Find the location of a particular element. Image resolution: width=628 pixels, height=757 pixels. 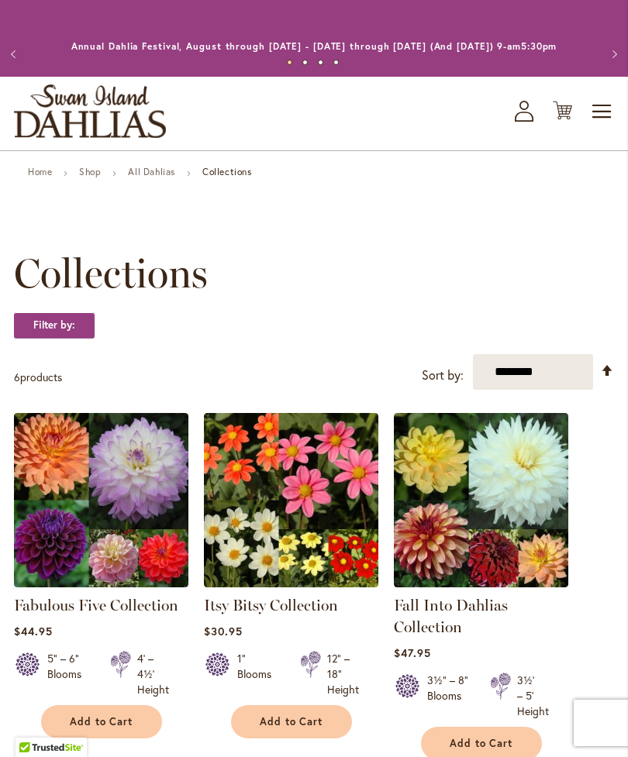

img: Itsy Bitsy Collection is located at coordinates (291, 500).